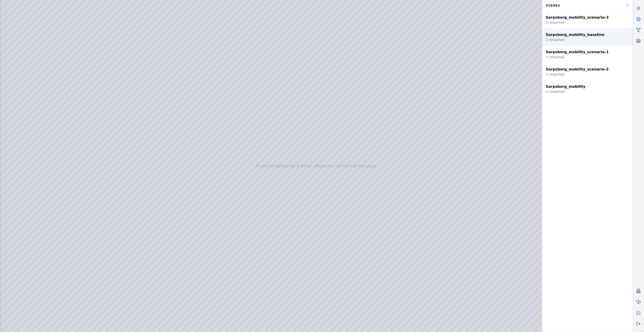 The image size is (644, 332). Describe the element at coordinates (566, 87) in the screenshot. I see `div: Sarpsborg_mobility` at that location.